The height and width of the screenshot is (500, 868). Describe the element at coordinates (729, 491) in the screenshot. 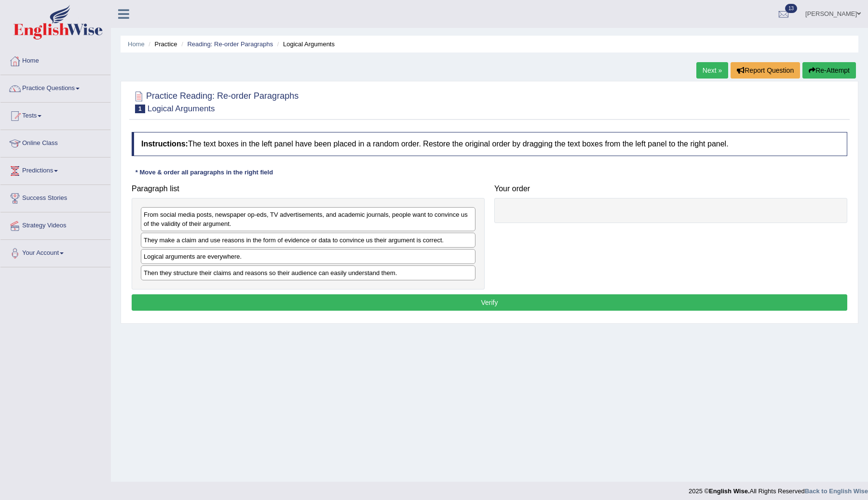

I see `strong: English Wise.` at that location.